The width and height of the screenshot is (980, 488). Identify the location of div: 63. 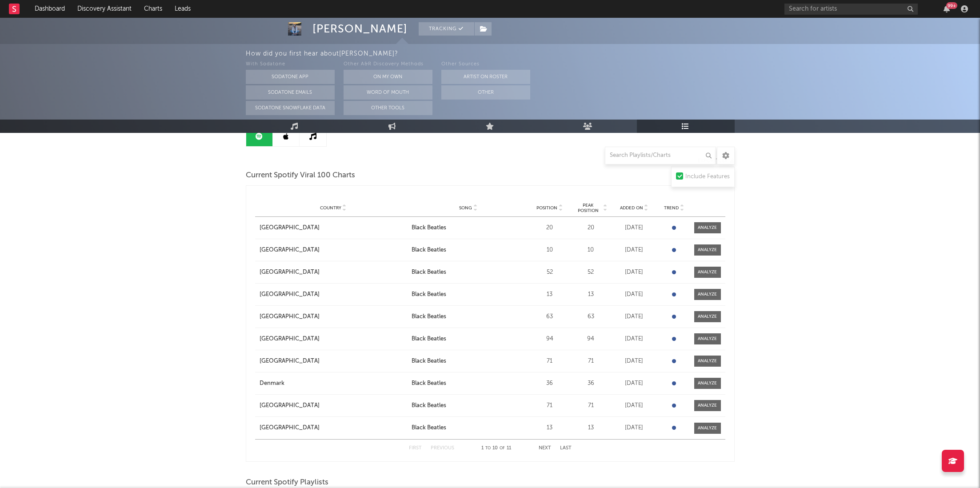
(590, 317).